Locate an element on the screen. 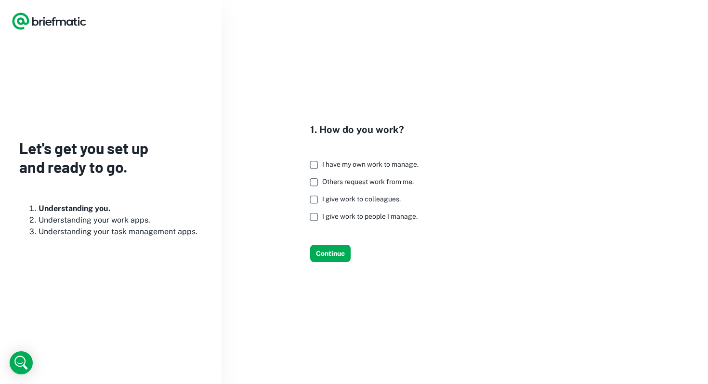  button: Continue is located at coordinates (330, 253).